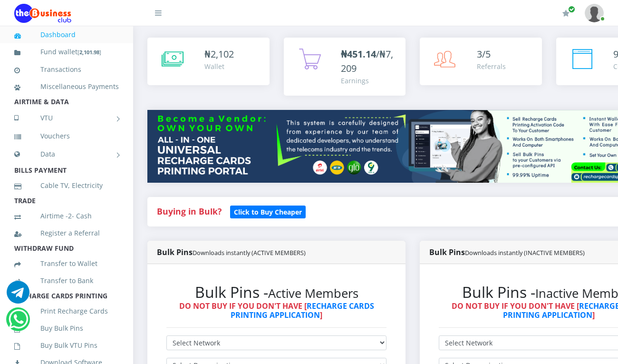 The width and height of the screenshot is (618, 364). I want to click on a: Airtime -2- Cash, so click(67, 216).